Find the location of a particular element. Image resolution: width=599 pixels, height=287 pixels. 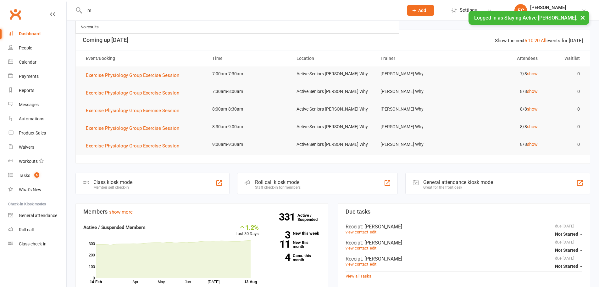

div: Staying Active Dee Why is located at coordinates (553, 13).